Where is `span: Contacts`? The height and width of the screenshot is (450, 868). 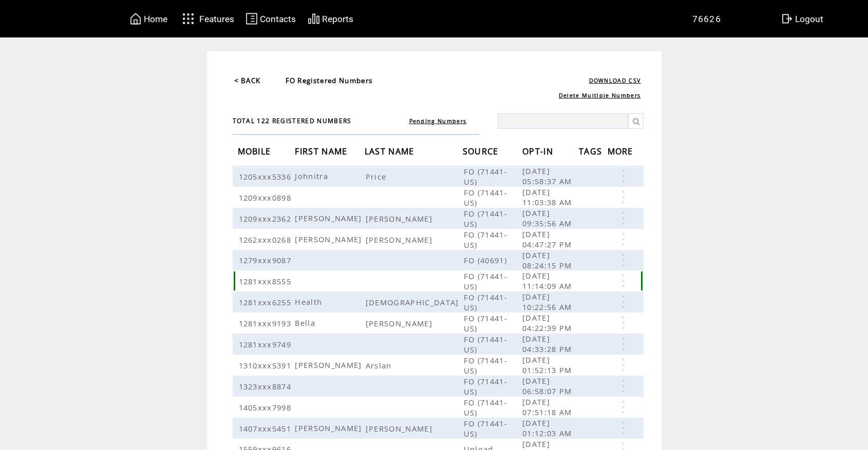 span: Contacts is located at coordinates (278, 19).